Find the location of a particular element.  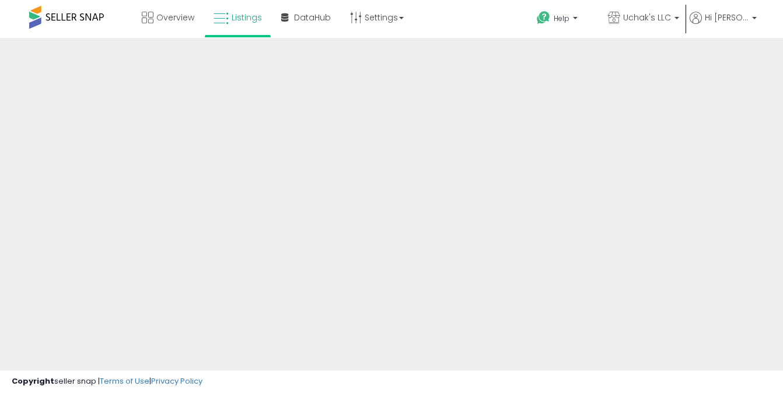

span: Uchak's LLC is located at coordinates (647, 17).